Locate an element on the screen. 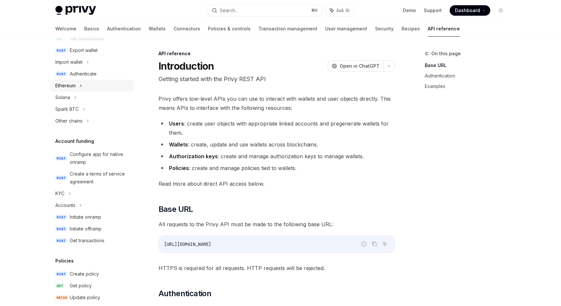 The width and height of the screenshot is (561, 306). button: Toggle dark mode is located at coordinates (501, 10).